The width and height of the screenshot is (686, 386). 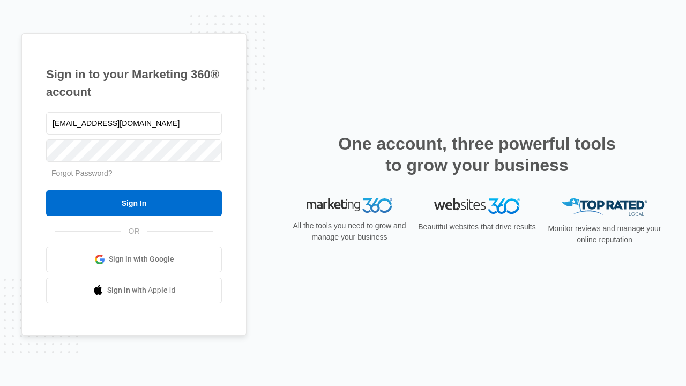 I want to click on span: OR, so click(x=134, y=231).